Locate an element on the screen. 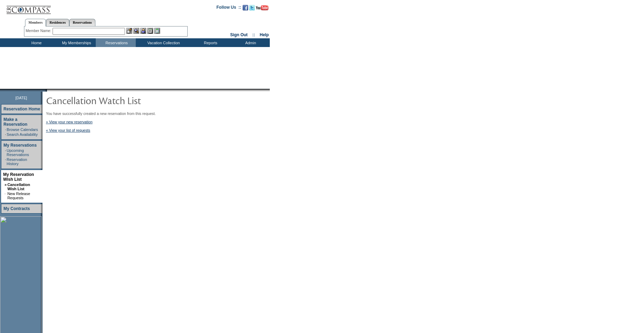 Image resolution: width=644 pixels, height=333 pixels. td: Home is located at coordinates (36, 43).